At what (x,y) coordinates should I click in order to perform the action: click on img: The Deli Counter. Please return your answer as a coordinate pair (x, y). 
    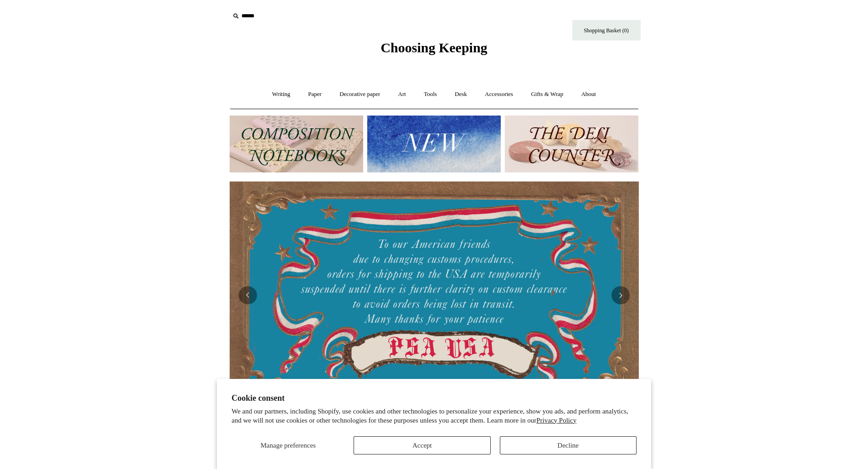
    Looking at the image, I should click on (571, 144).